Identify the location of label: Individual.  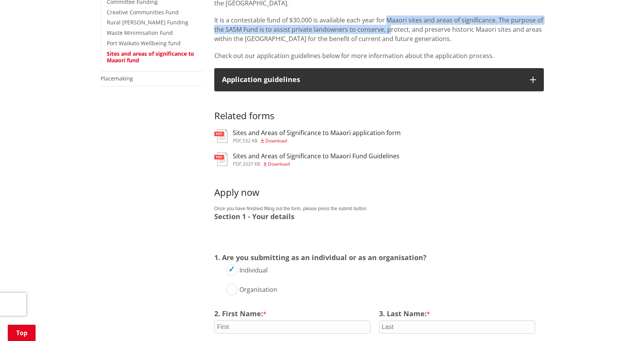
(249, 275).